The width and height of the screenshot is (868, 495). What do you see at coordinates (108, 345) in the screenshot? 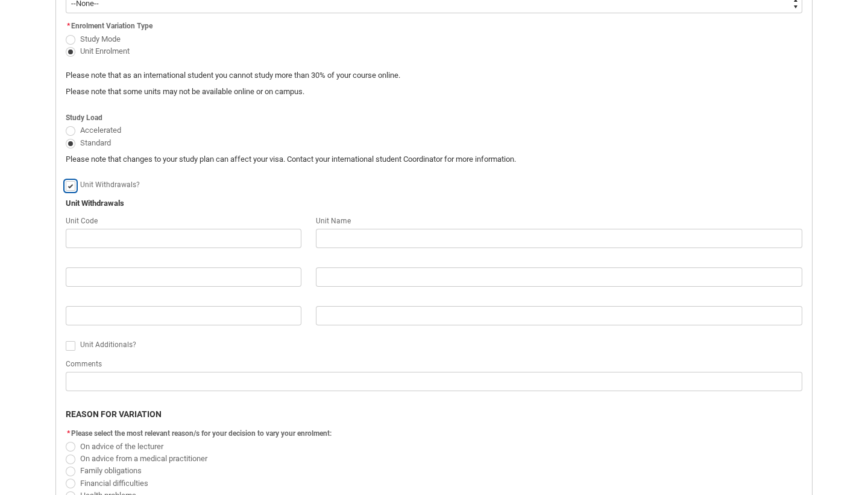
I see `span: Unit Additionals?` at bounding box center [108, 345].